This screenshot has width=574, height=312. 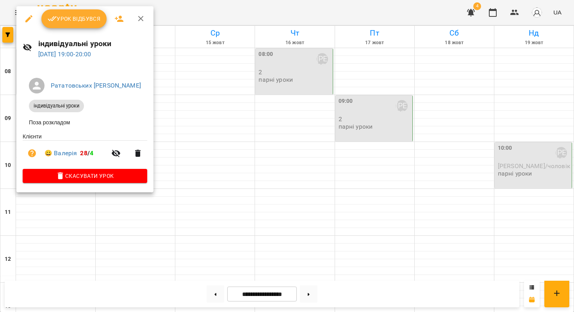 I want to click on h6: індивідуальні уроки, so click(x=93, y=43).